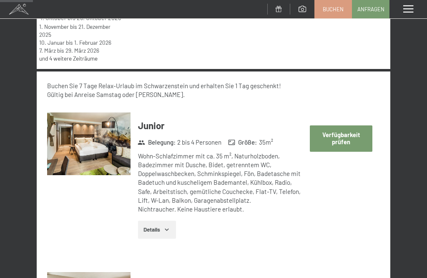  What do you see at coordinates (157, 230) in the screenshot?
I see `button: Details` at bounding box center [157, 230].